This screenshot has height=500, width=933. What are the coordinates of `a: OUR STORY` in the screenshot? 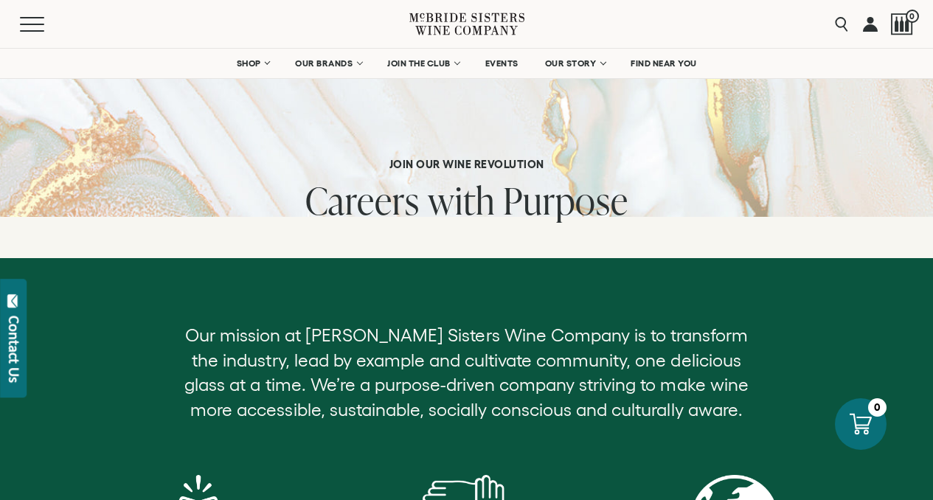 It's located at (574, 63).